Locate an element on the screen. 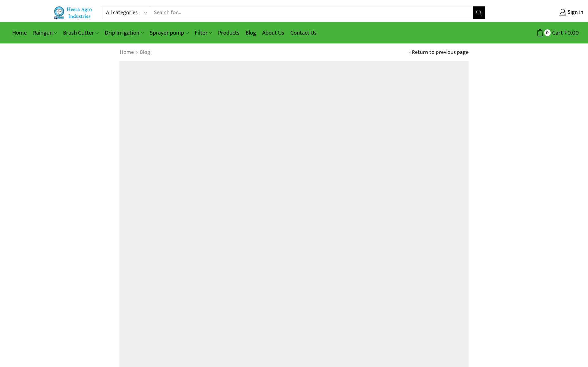  a: 0 Cart ₹0.00 is located at coordinates (535, 33).